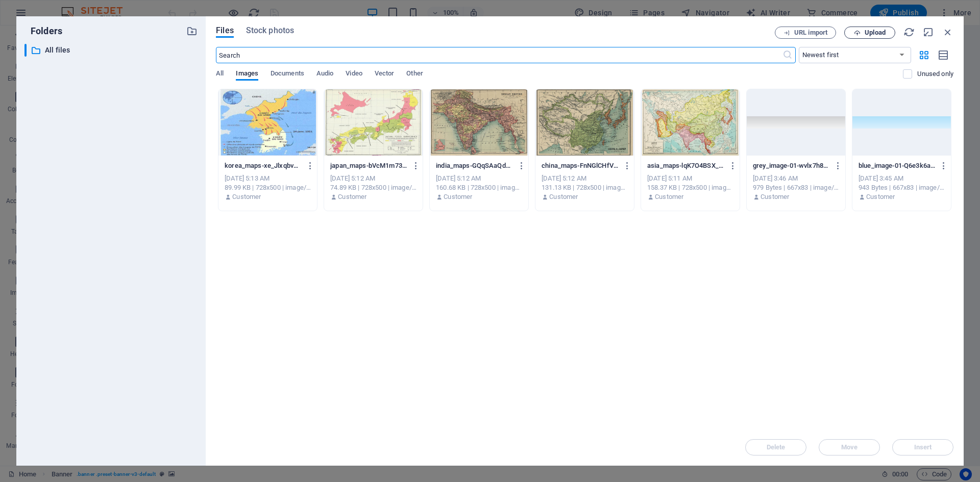 The width and height of the screenshot is (980, 482). What do you see at coordinates (474, 166) in the screenshot?
I see `p: india_maps-GQqSAaQdOjdj8TxuepLJXQ.jpg` at bounding box center [474, 166].